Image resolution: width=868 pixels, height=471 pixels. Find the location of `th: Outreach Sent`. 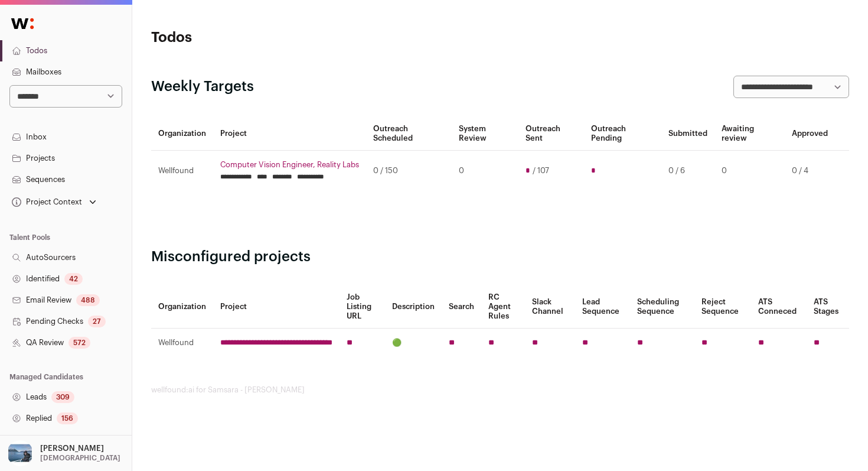

th: Outreach Sent is located at coordinates (551, 133).